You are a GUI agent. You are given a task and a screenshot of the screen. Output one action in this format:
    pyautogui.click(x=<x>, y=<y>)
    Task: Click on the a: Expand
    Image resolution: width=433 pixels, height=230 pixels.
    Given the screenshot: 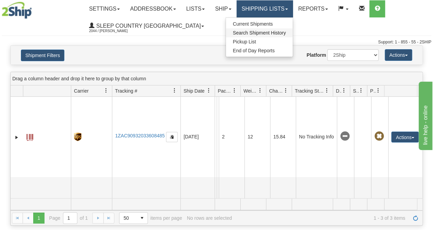 What is the action you would take?
    pyautogui.click(x=17, y=138)
    